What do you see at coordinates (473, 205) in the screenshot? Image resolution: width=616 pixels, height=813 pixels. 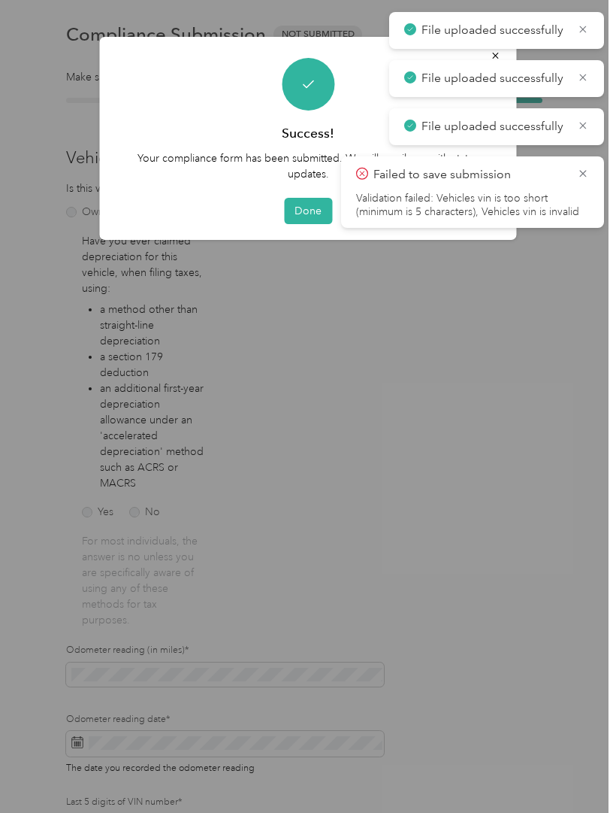 I see `li: Validation failed: Vehicles vin is too short (minimum is 5 characters), Vehicles vin is invalid` at bounding box center [473, 205].